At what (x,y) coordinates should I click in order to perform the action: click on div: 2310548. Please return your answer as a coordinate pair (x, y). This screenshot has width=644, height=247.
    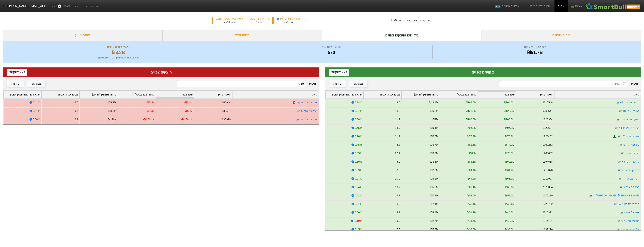
    Looking at the image, I should click on (548, 102).